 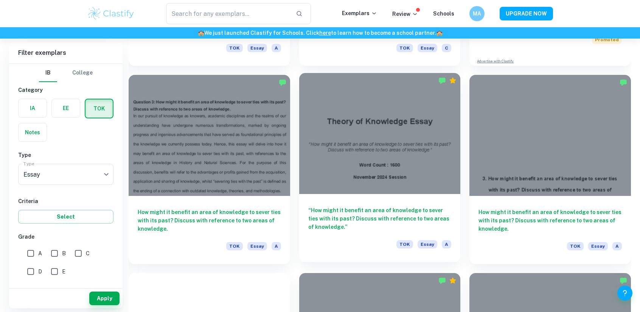 What do you see at coordinates (40, 271) in the screenshot?
I see `span: D` at bounding box center [40, 271].